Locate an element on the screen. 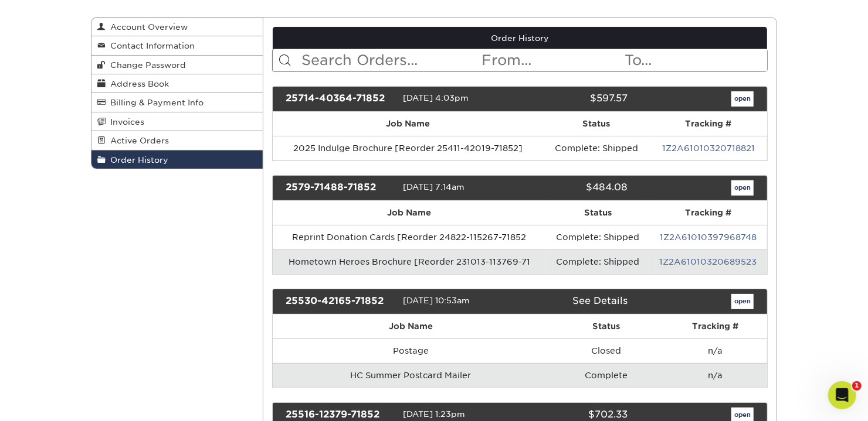  a: See Details is located at coordinates (600, 300).